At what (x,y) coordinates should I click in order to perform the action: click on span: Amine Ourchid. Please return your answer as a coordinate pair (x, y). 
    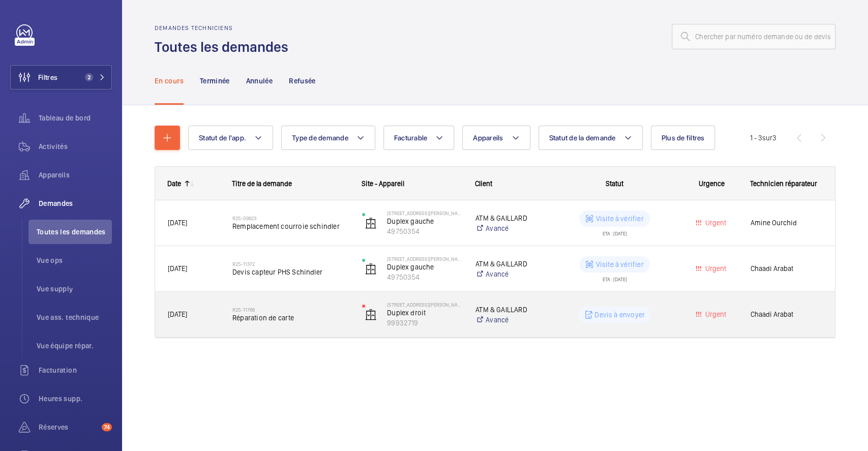
    Looking at the image, I should click on (786, 223).